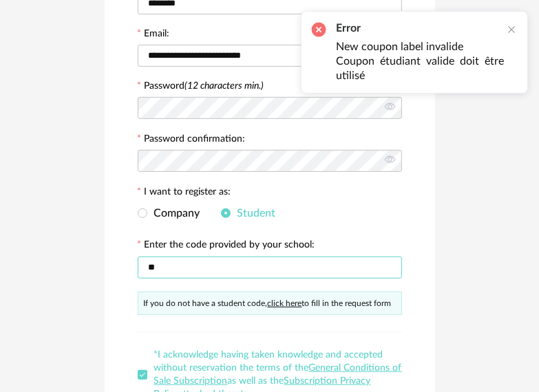  What do you see at coordinates (420, 28) in the screenshot?
I see `h2: Error` at bounding box center [420, 28].